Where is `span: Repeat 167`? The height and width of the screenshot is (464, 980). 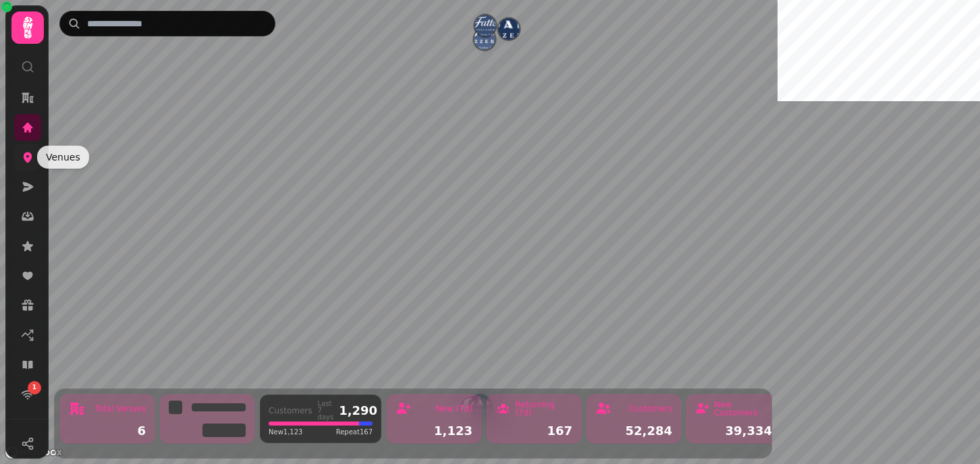
span: Repeat 167 is located at coordinates (354, 432).